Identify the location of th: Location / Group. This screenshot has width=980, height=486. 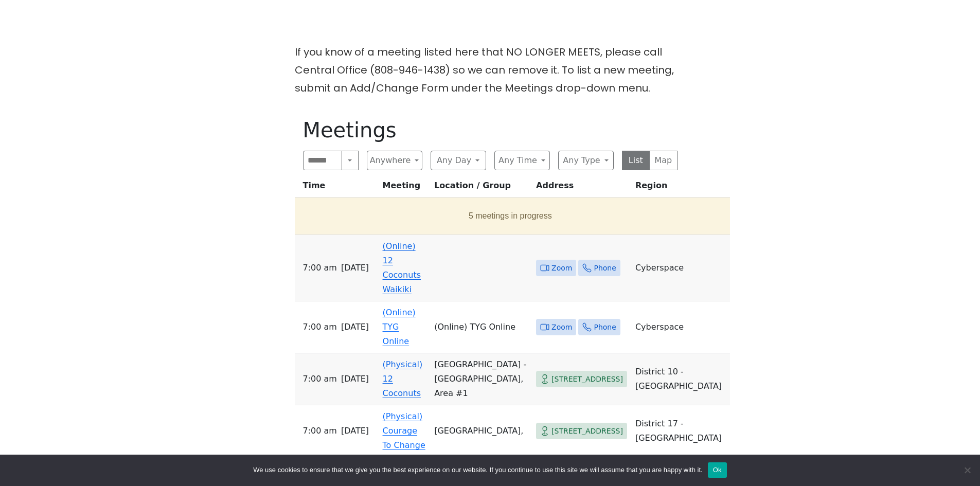
(481, 188).